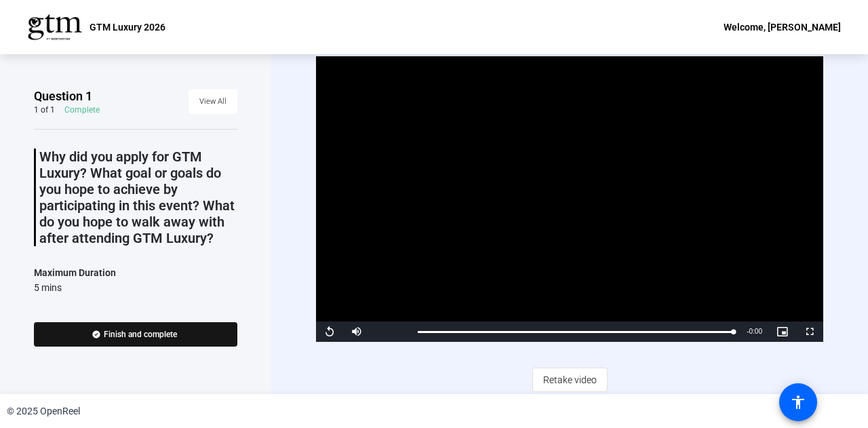 This screenshot has width=868, height=428. What do you see at coordinates (329, 332) in the screenshot?
I see `button: Replay` at bounding box center [329, 332].